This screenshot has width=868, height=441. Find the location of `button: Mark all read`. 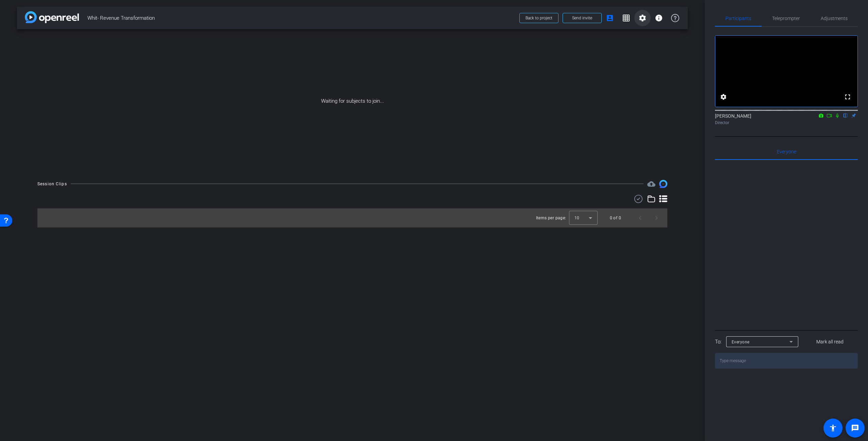

button: Mark all read is located at coordinates (830, 342).